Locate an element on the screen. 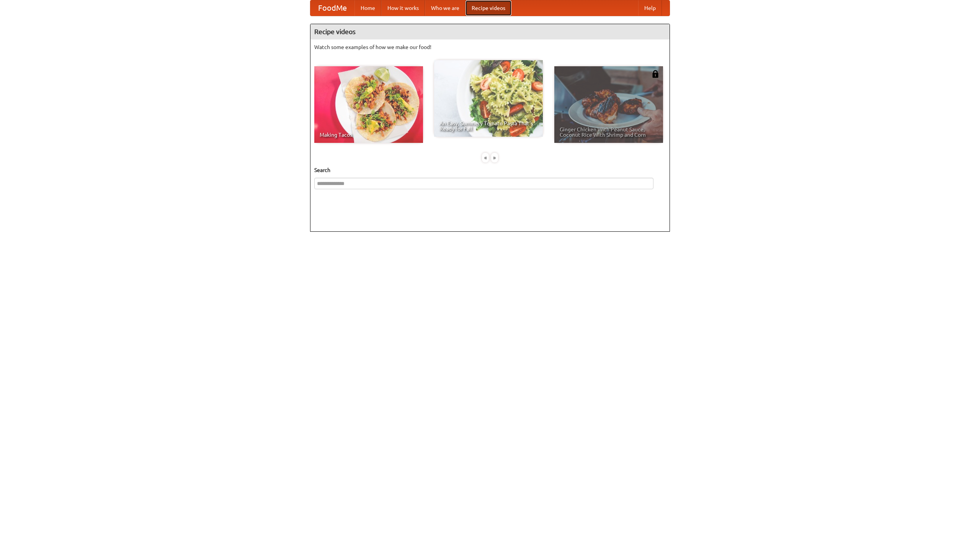  a: Home is located at coordinates (368, 8).